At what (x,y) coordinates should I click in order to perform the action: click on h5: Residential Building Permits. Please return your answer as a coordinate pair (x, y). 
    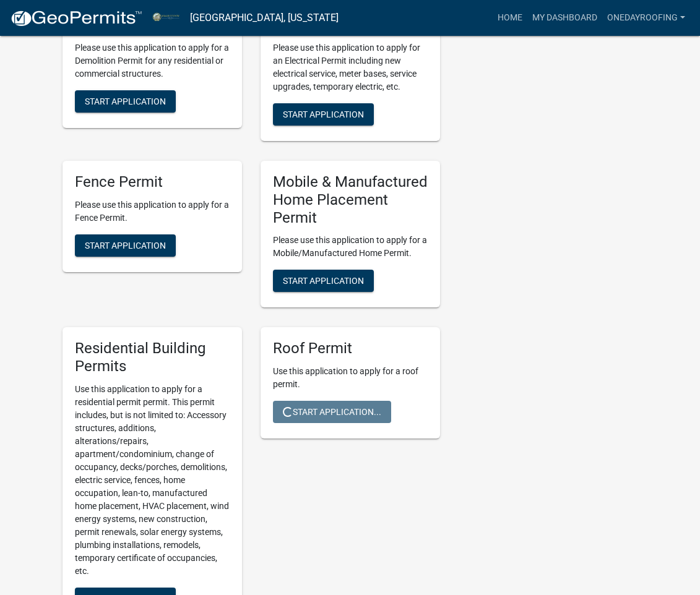
    Looking at the image, I should click on (152, 358).